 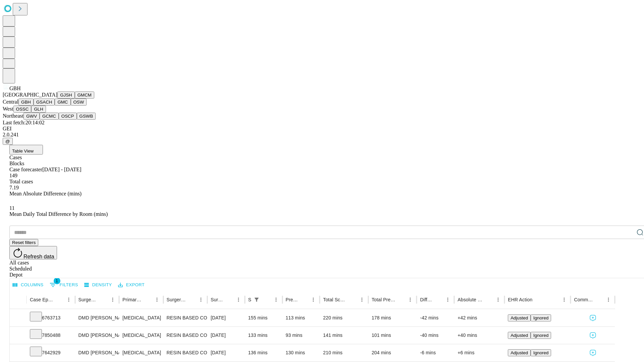 I want to click on span: 1, so click(x=57, y=281).